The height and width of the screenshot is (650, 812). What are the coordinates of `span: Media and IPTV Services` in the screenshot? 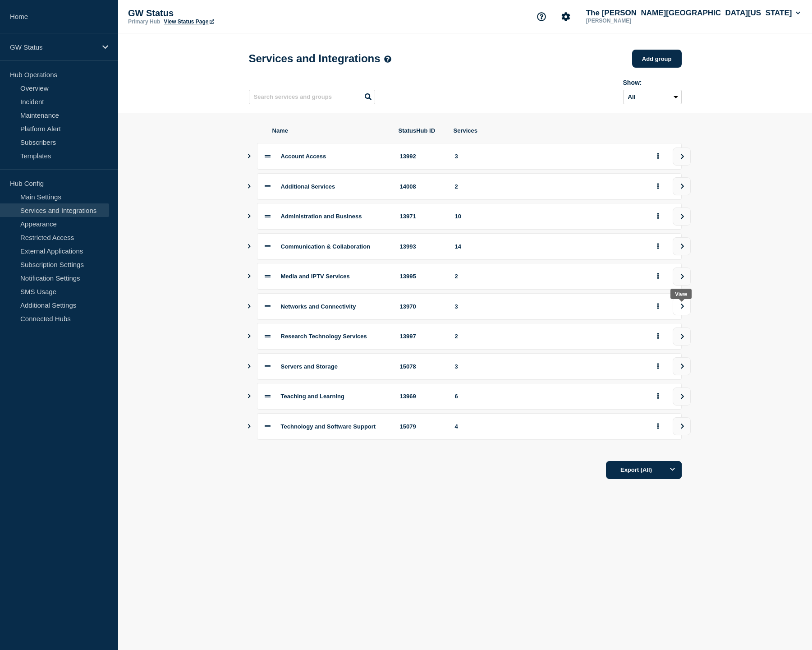 It's located at (315, 276).